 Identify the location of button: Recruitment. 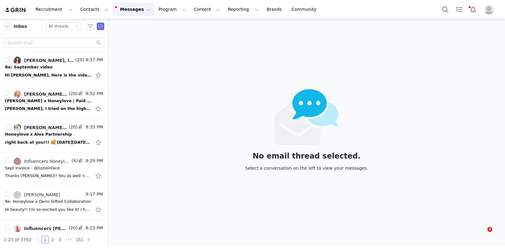
(54, 9).